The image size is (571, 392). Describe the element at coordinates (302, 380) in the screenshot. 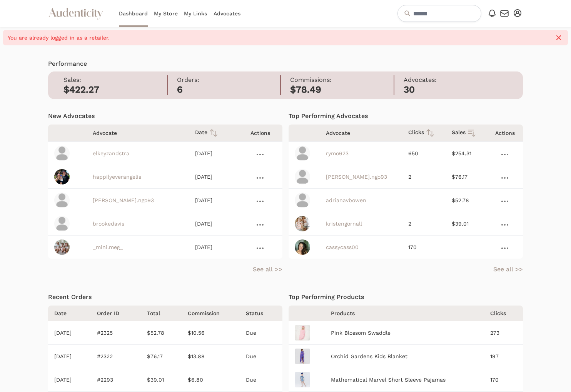

I see `img: mathematical-marvel-short-sleeve-pajamas-732100_300x.jpg` at that location.